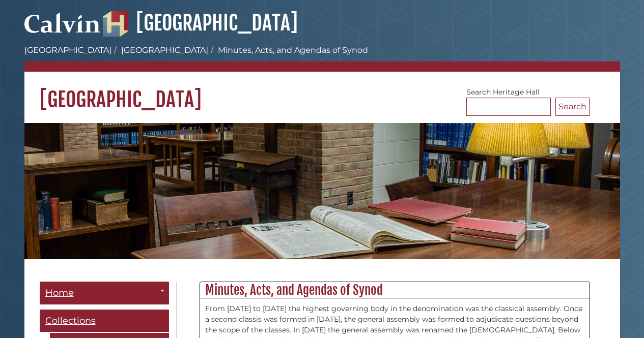  I want to click on img: Hekman Library Logo, so click(116, 24).